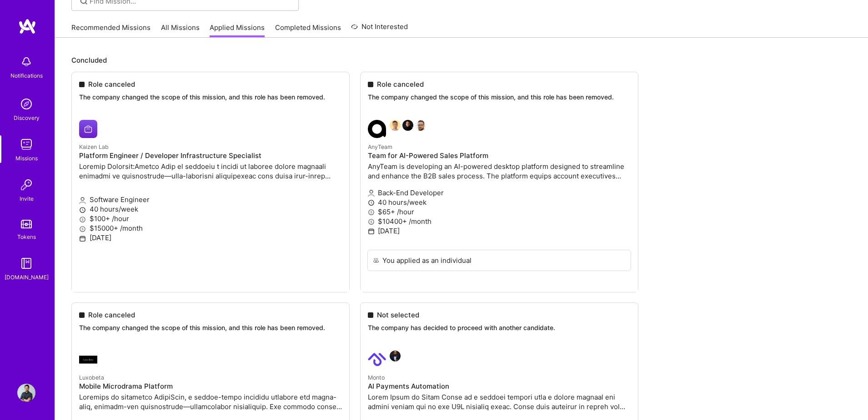  Describe the element at coordinates (377, 360) in the screenshot. I see `img: Monto company logo` at that location.